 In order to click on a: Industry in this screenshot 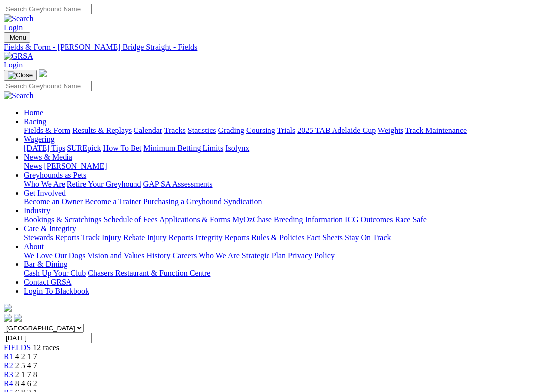, I will do `click(37, 210)`.